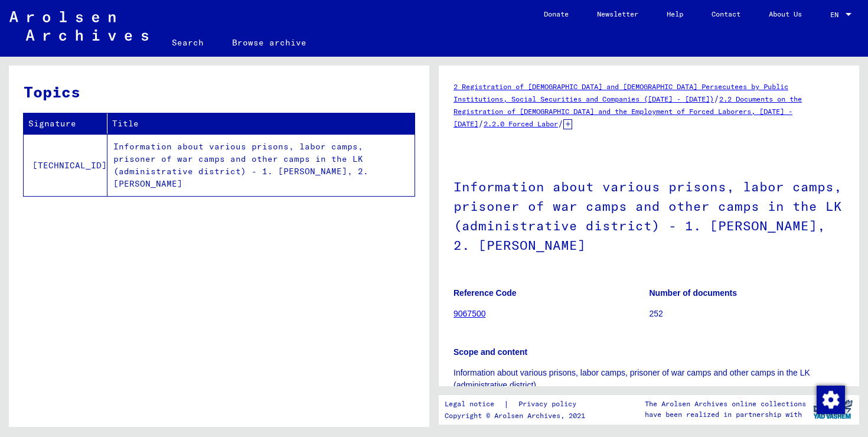 The image size is (868, 437). I want to click on th: Signature, so click(66, 123).